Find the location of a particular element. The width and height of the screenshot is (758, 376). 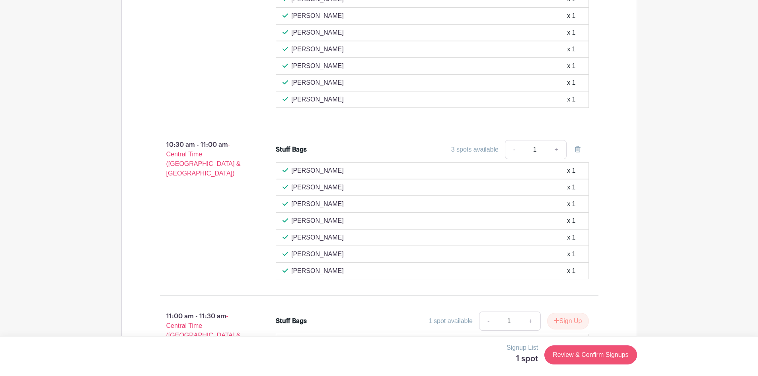

div: 3 spots available is located at coordinates (475, 150).